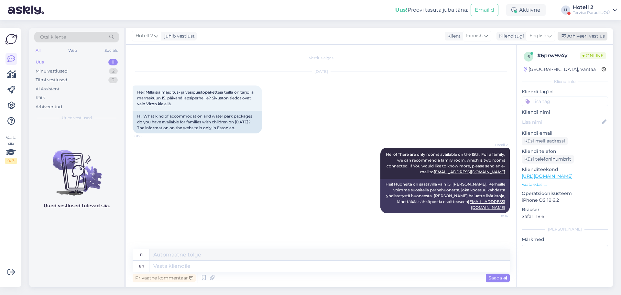 This screenshot has height=295, width=621. Describe the element at coordinates (566, 10) in the screenshot. I see `div: H` at that location.